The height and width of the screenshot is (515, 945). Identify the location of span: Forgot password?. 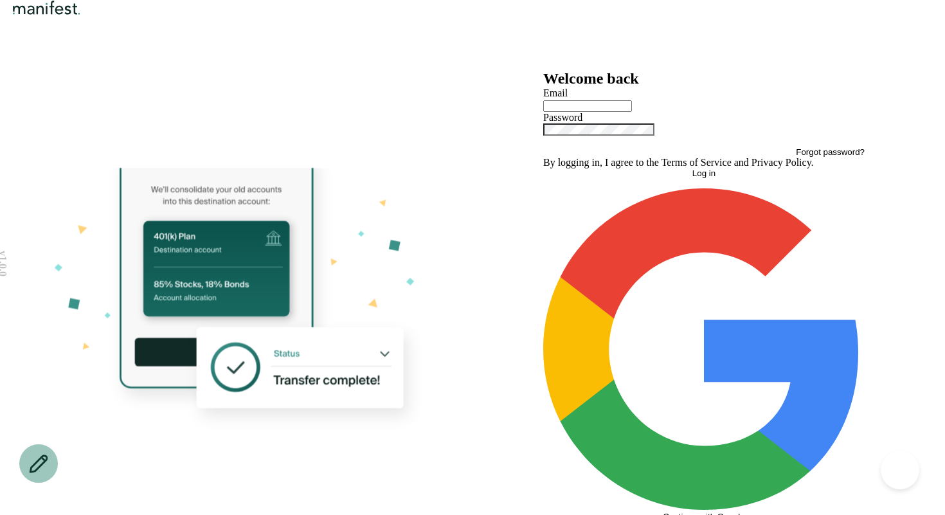
(830, 152).